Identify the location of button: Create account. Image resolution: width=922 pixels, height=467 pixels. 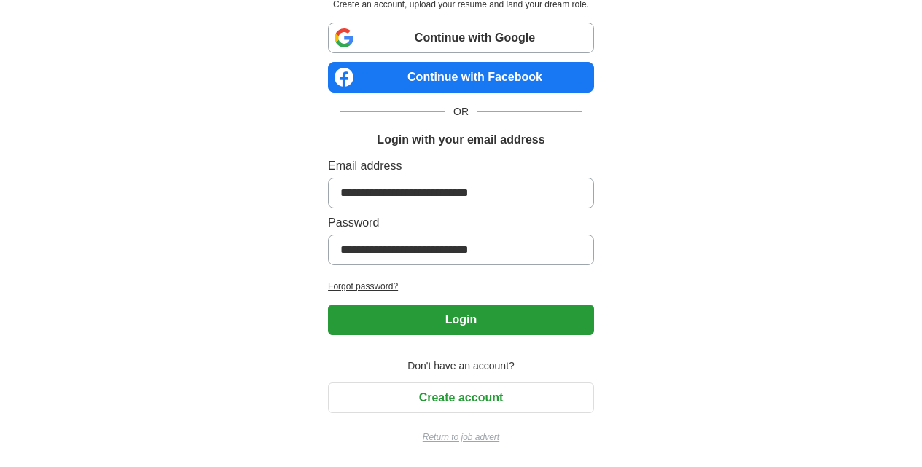
(461, 398).